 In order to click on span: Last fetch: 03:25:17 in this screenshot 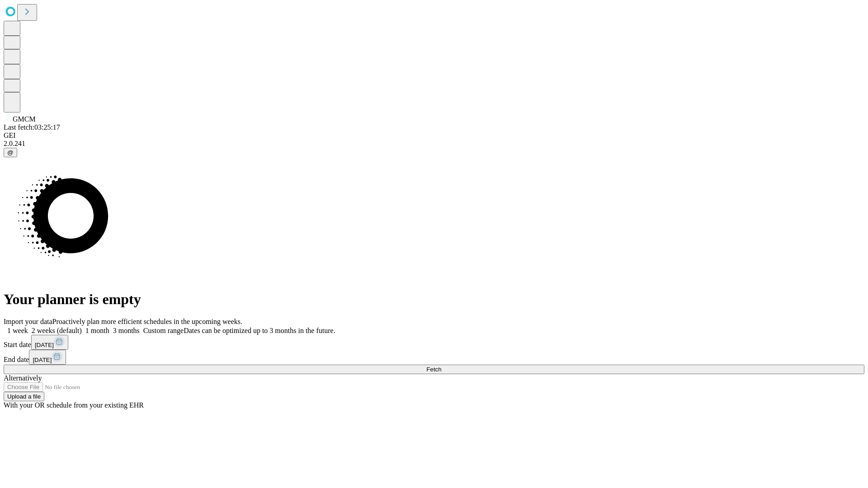, I will do `click(32, 127)`.